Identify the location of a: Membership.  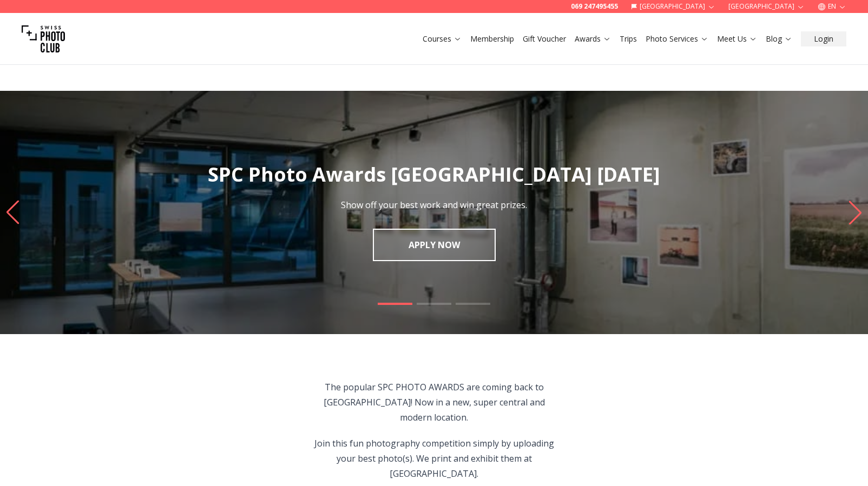
(492, 39).